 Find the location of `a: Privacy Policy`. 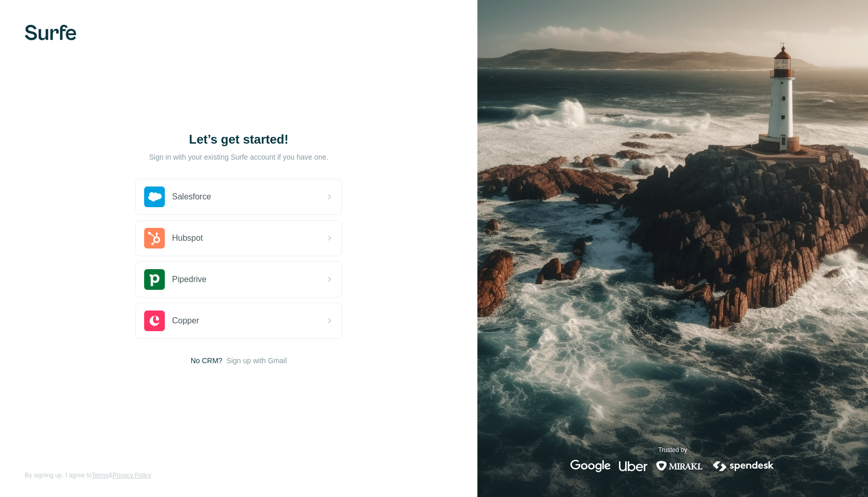

a: Privacy Policy is located at coordinates (132, 475).